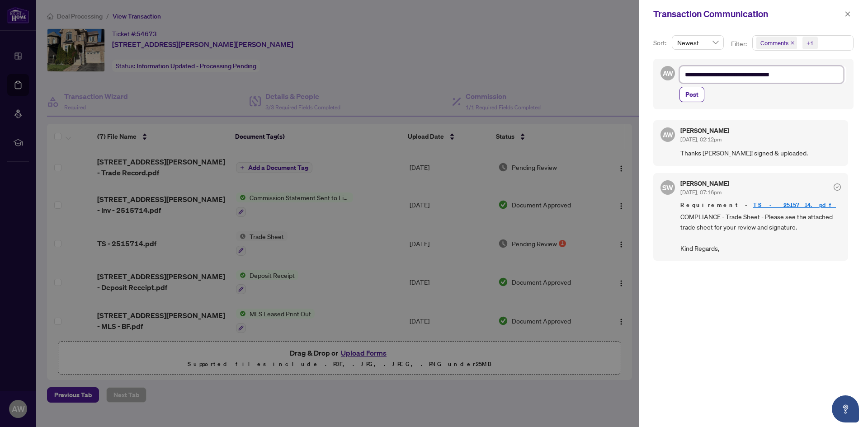 The height and width of the screenshot is (427, 868). Describe the element at coordinates (760, 205) in the screenshot. I see `span: Requirement -` at that location.